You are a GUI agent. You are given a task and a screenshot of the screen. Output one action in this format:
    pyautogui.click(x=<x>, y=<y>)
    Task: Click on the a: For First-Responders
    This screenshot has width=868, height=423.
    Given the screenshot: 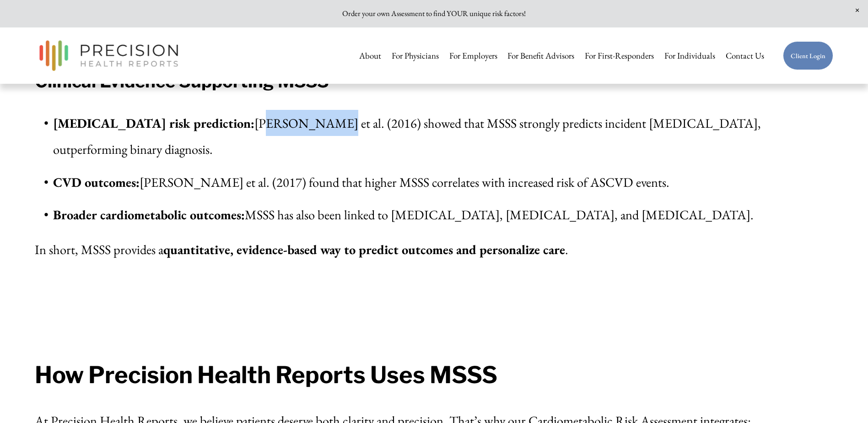 What is the action you would take?
    pyautogui.click(x=619, y=56)
    